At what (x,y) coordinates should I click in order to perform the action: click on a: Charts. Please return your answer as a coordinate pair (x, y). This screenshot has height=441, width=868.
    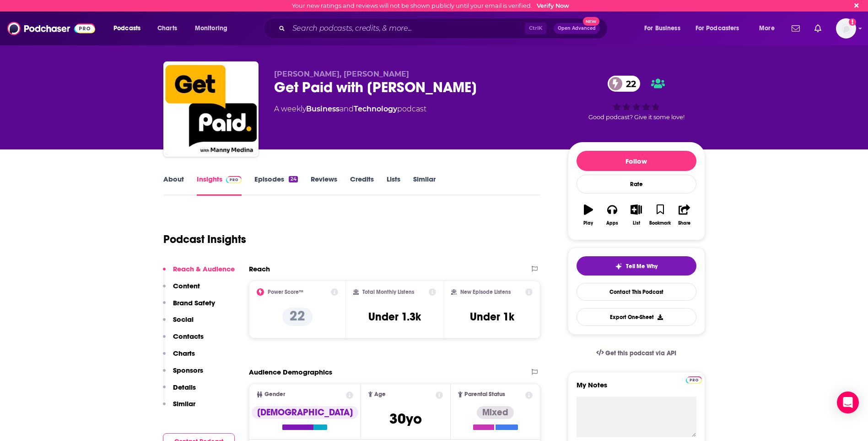
    Looking at the image, I should click on (167, 28).